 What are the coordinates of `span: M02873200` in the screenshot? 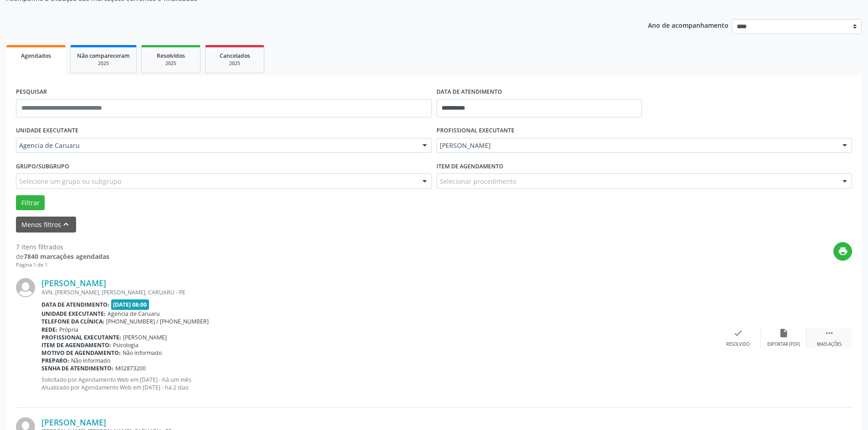 It's located at (130, 368).